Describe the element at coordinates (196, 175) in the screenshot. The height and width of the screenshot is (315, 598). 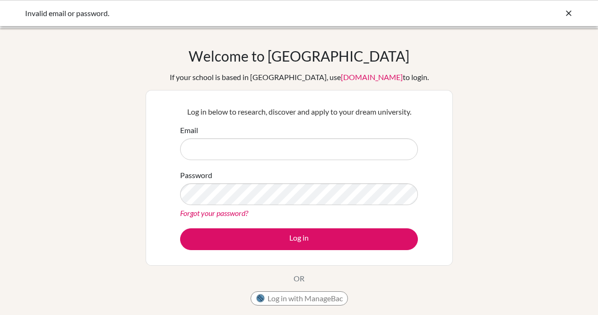
I see `label: Password` at that location.